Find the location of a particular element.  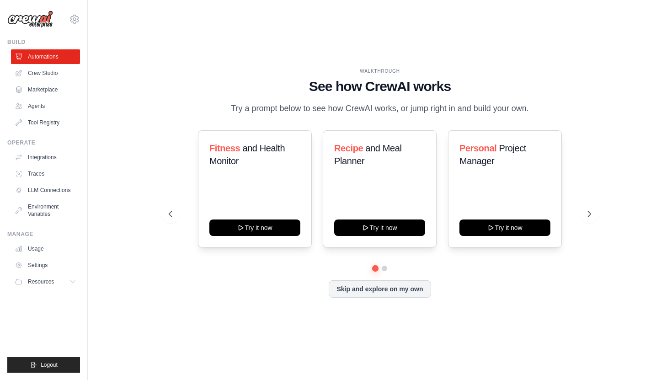

span: Fitness is located at coordinates (225, 148).